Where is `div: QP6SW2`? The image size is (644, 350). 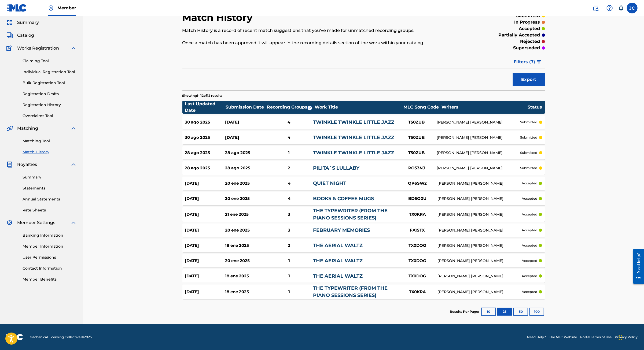 div: QP6SW2 is located at coordinates (418, 183).